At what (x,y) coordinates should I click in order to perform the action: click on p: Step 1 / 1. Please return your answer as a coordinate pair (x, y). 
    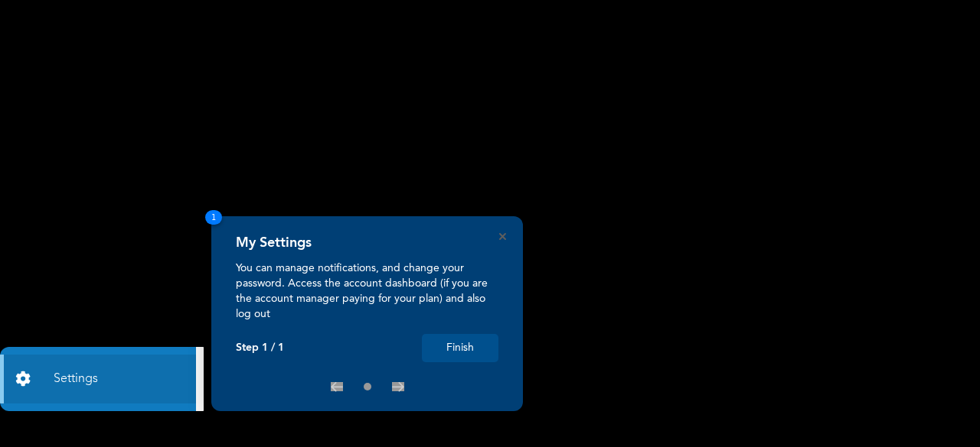
    Looking at the image, I should click on (259, 348).